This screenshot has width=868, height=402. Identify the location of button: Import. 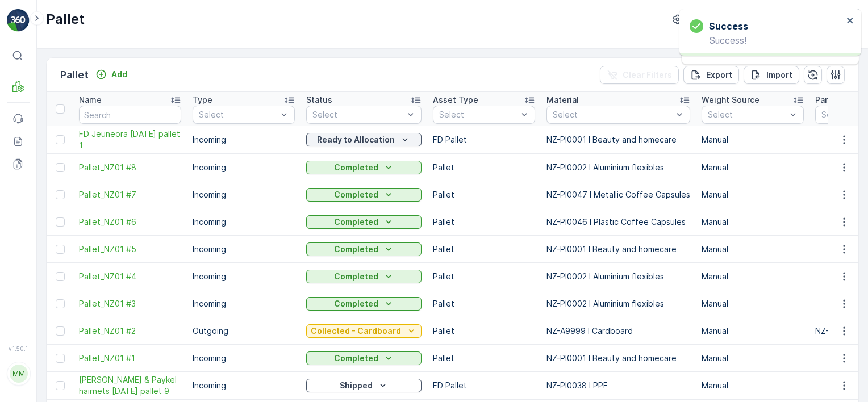
(772, 75).